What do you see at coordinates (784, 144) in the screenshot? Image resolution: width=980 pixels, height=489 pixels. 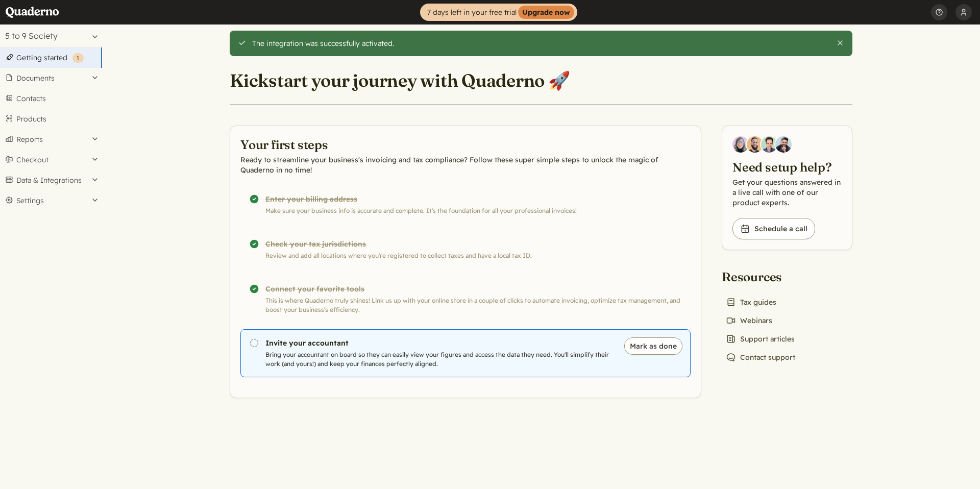 I see `img: Javier Rubio, DevRel at Quaderno` at bounding box center [784, 144].